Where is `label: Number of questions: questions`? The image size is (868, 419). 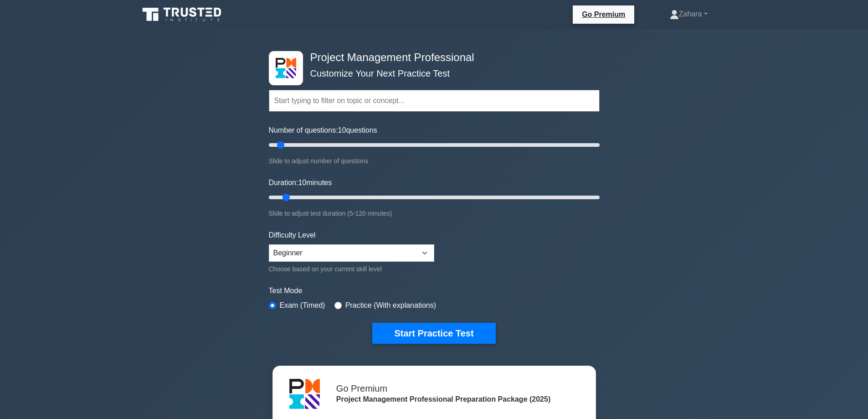 label: Number of questions: questions is located at coordinates (323, 130).